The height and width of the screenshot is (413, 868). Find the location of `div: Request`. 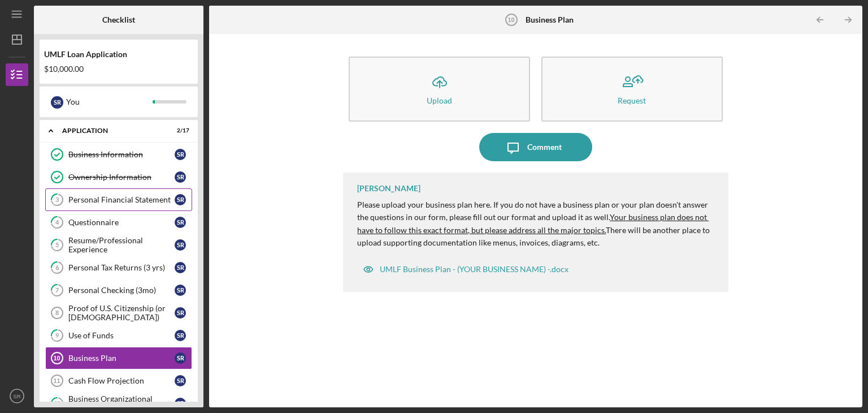

div: Request is located at coordinates (632, 100).